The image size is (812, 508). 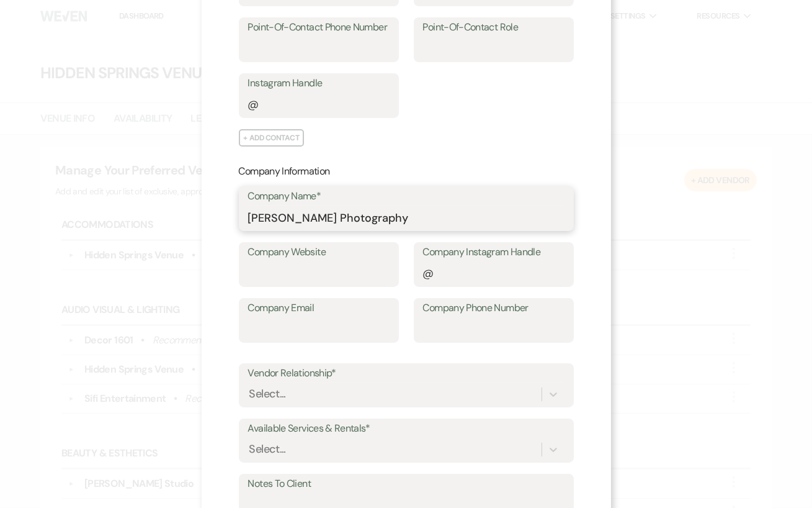 I want to click on p: Company Information, so click(x=406, y=171).